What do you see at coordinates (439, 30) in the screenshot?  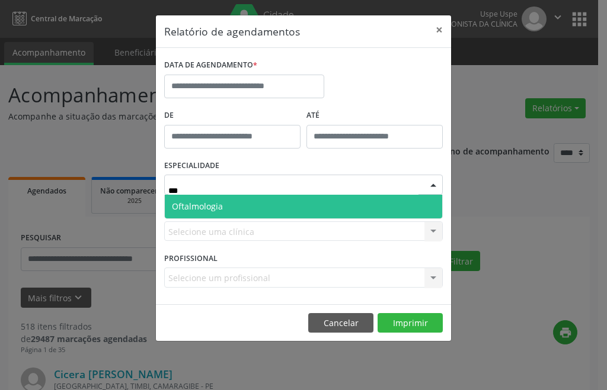 I see `button: Close` at bounding box center [439, 30].